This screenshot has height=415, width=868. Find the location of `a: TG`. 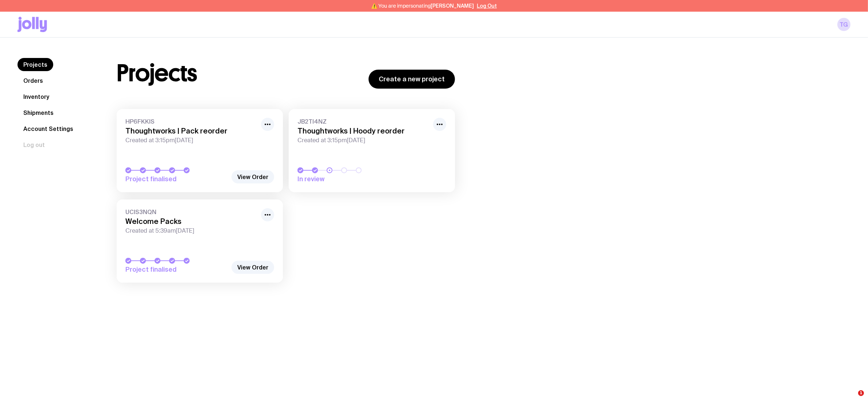

a: TG is located at coordinates (844, 24).